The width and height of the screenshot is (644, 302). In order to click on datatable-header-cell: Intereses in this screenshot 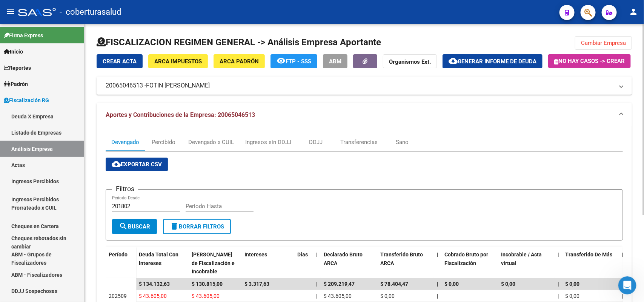, I will do `click(268, 263)`.